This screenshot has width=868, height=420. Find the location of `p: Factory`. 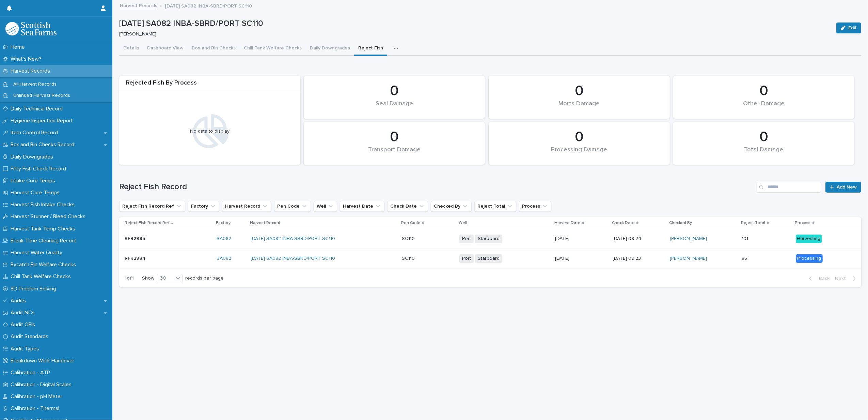

p: Factory is located at coordinates (223, 223).